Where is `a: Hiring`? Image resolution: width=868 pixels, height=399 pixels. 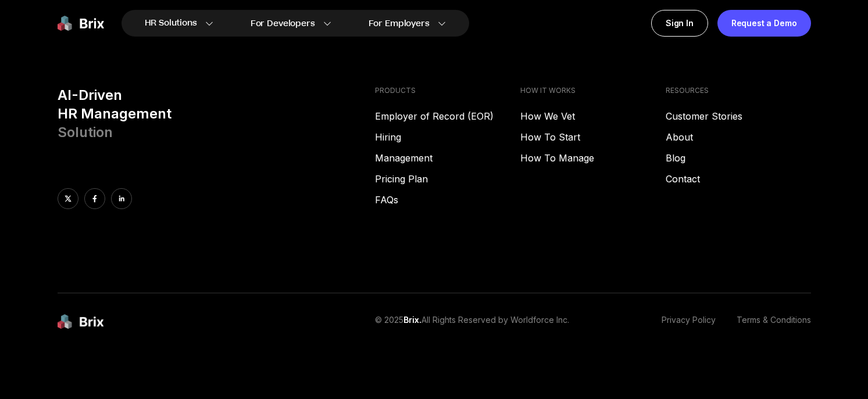 a: Hiring is located at coordinates (447, 137).